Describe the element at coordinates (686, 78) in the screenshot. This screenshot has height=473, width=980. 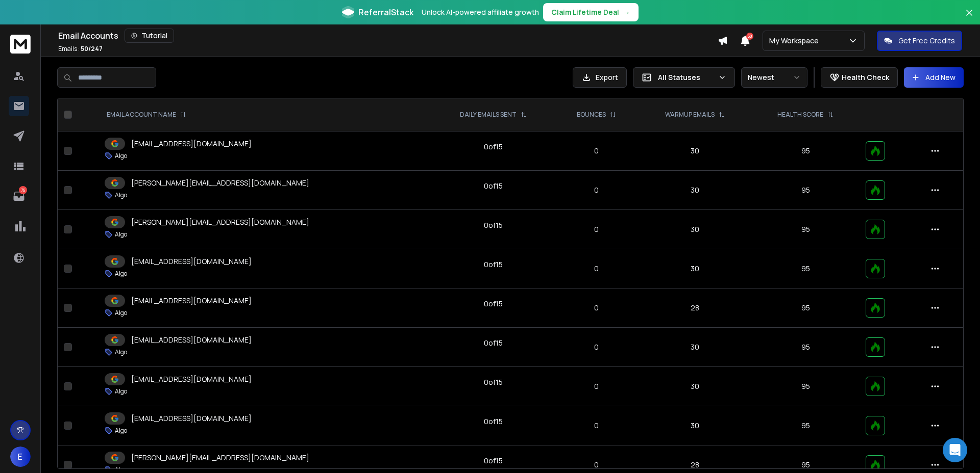
I see `p: All Statuses` at that location.